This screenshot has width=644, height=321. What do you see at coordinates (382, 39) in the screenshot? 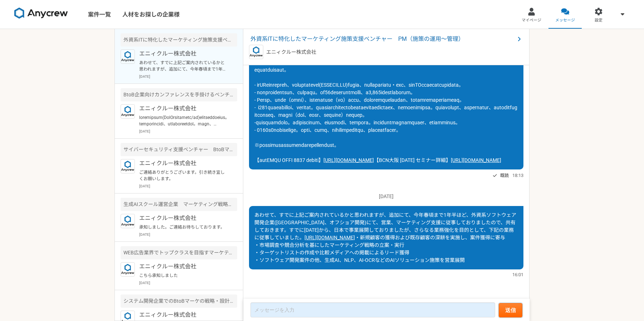
I see `span: 外資系ITに特化したマーケティング施策支援ベンチャー PM（施策の運用〜管理）` at bounding box center [382, 39].